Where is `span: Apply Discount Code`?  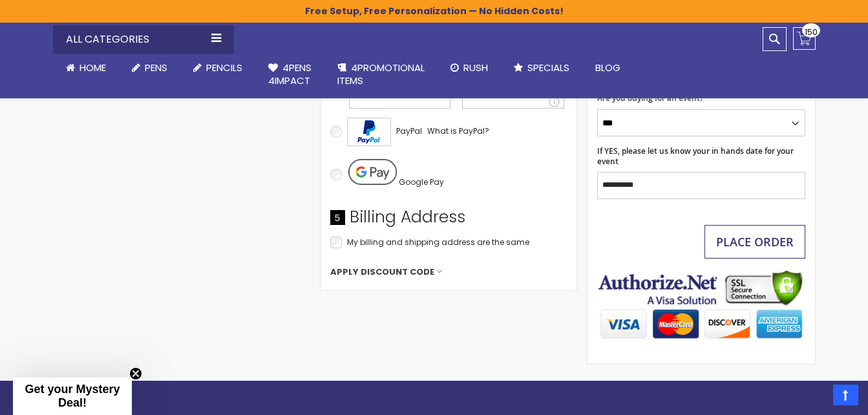
span: Apply Discount Code is located at coordinates (382, 272).